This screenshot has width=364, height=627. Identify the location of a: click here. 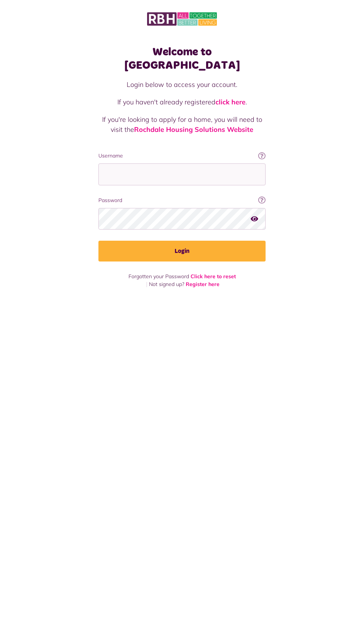
(230, 102).